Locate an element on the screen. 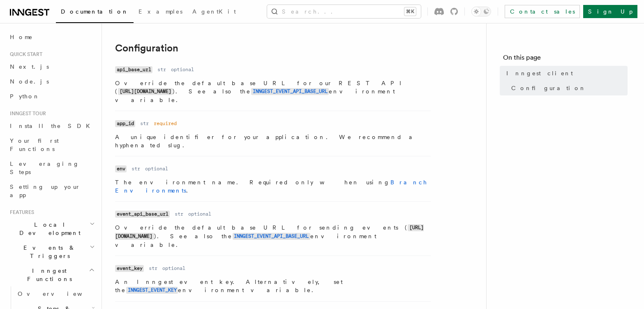 The height and width of the screenshot is (309, 644). p: A unique identifier for your application. We recommend a hyphenated slug. is located at coordinates (273, 141).